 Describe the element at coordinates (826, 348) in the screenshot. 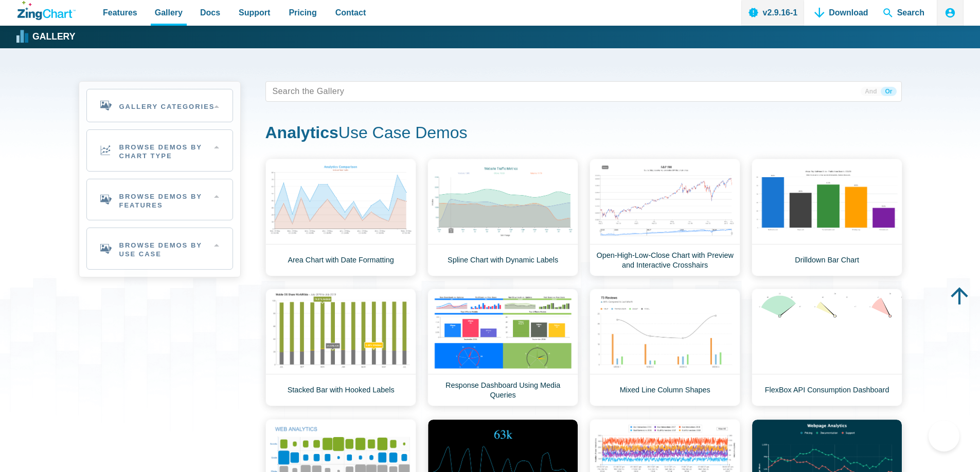

I see `a: FlexBox API Consumption Dashboard` at that location.